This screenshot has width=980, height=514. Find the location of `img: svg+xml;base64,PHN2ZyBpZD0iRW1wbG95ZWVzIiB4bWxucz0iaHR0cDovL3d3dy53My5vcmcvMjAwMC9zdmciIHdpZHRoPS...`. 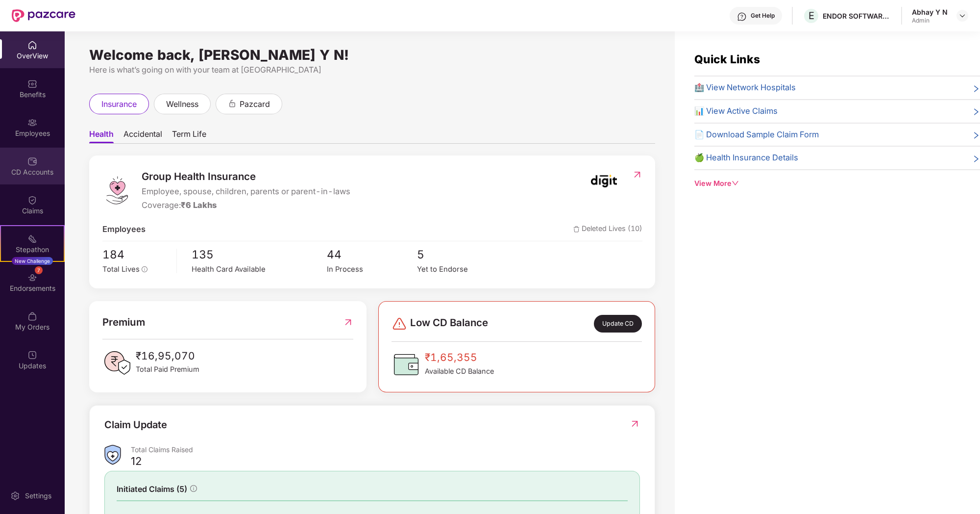

img: svg+xml;base64,PHN2ZyBpZD0iRW1wbG95ZWVzIiB4bWxucz0iaHR0cDovL3d3dy53My5vcmcvMjAwMC9zdmciIHdpZHRoPS... is located at coordinates (32, 123).